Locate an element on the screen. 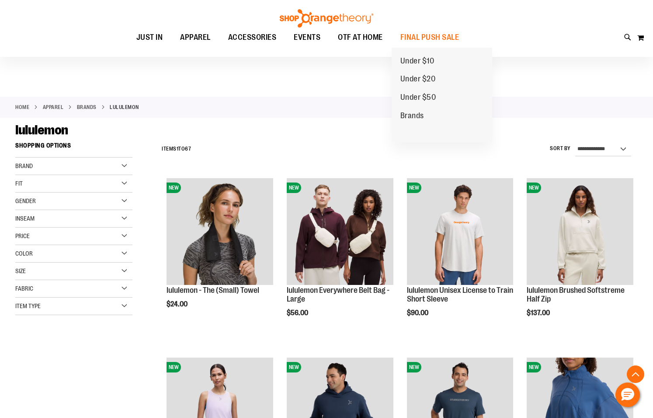  img: lululemon Unisex License to Train Short Sleeve is located at coordinates (460, 231).